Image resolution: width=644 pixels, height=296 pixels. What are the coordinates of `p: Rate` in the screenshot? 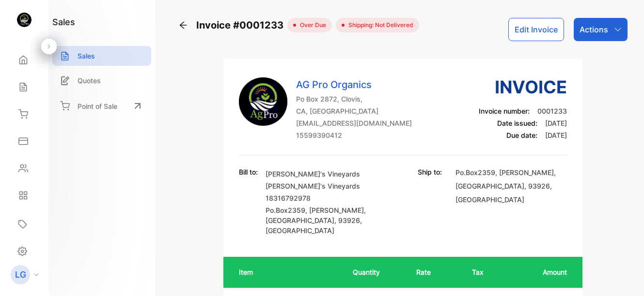 It's located at (434, 272).